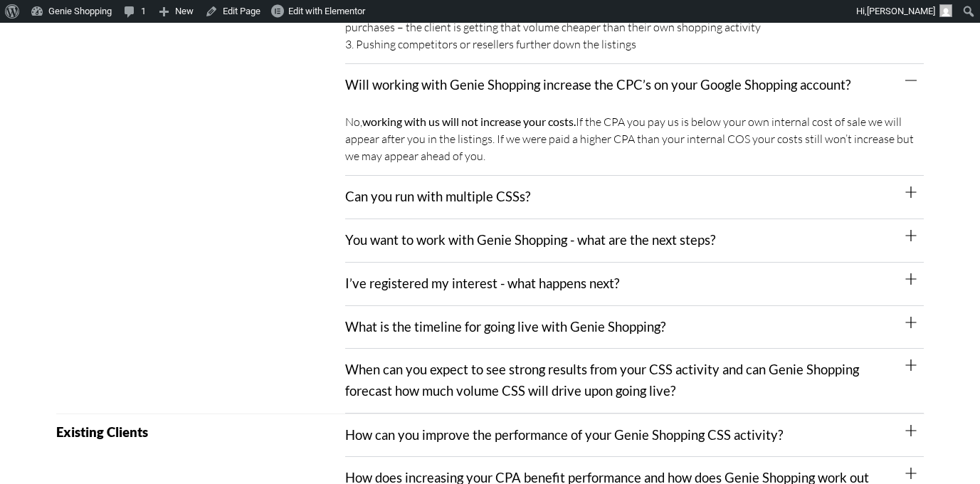 The image size is (980, 484). What do you see at coordinates (564, 435) in the screenshot?
I see `a: How can you improve the performance of your Genie Shopping CSS activity?` at bounding box center [564, 435].